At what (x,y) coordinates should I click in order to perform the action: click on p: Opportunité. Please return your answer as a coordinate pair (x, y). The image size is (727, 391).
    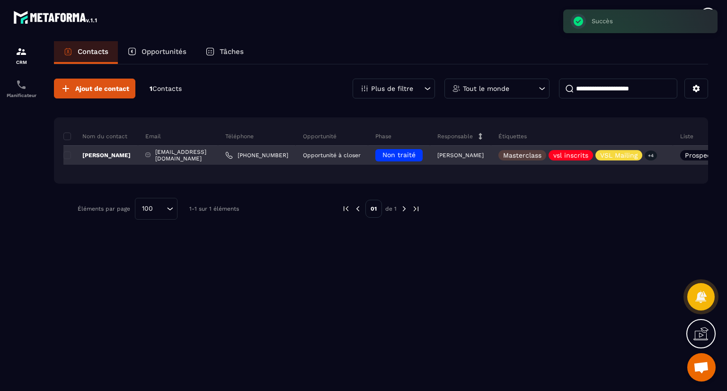
    Looking at the image, I should click on (320, 136).